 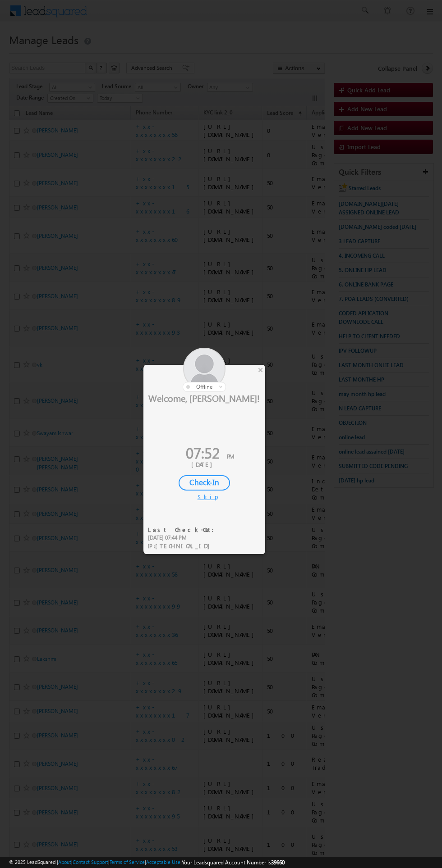 I want to click on span: offline, so click(x=204, y=386).